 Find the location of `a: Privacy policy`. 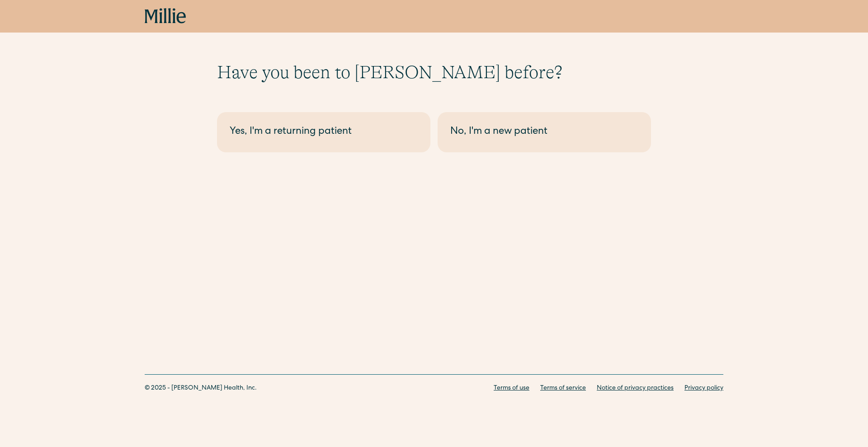

a: Privacy policy is located at coordinates (704, 388).